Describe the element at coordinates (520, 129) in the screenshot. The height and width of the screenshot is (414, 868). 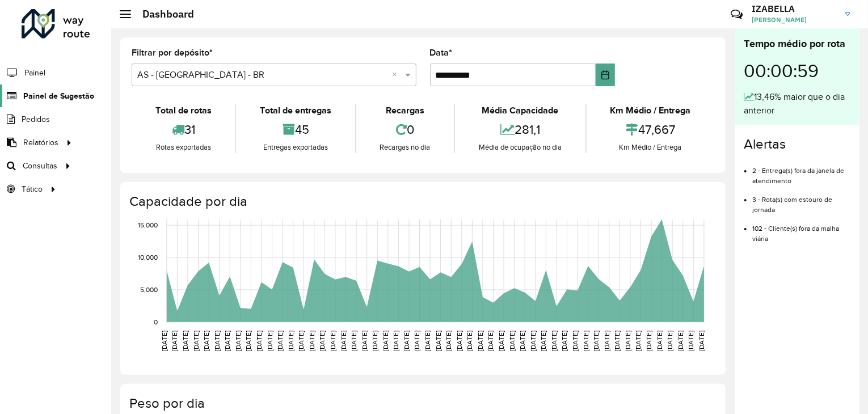
I see `div: 281,1` at that location.